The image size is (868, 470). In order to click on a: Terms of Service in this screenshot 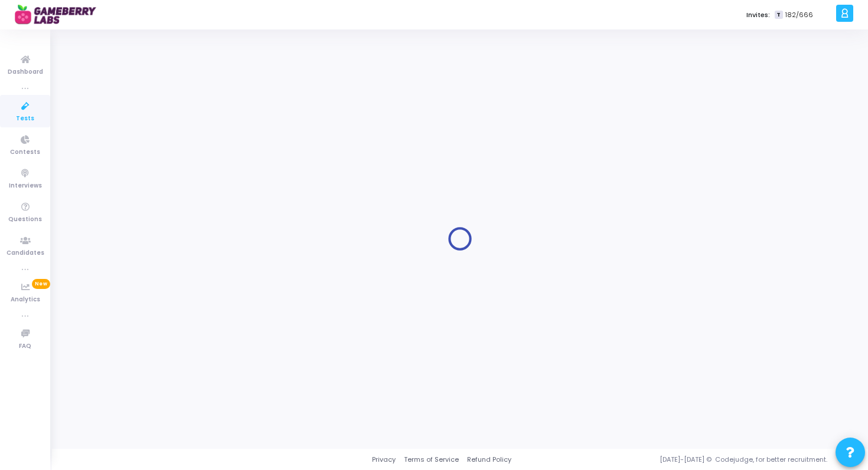, I will do `click(431, 460)`.